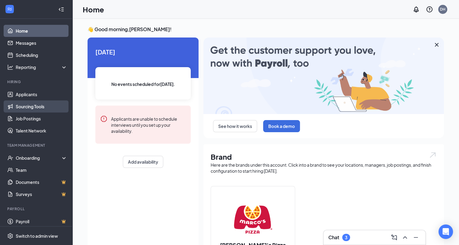 Image resolution: width=459 pixels, height=245 pixels. What do you see at coordinates (61, 9) in the screenshot?
I see `svg: Collapse` at bounding box center [61, 9].